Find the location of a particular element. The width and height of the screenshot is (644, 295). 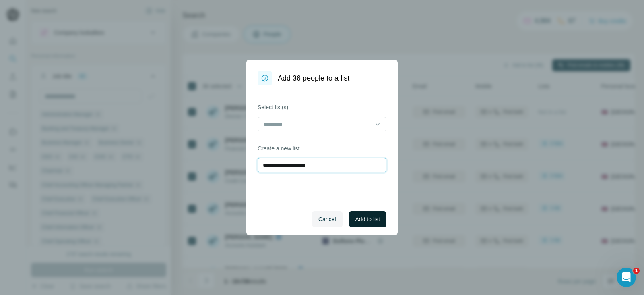

label: Create a new list is located at coordinates (322, 148).